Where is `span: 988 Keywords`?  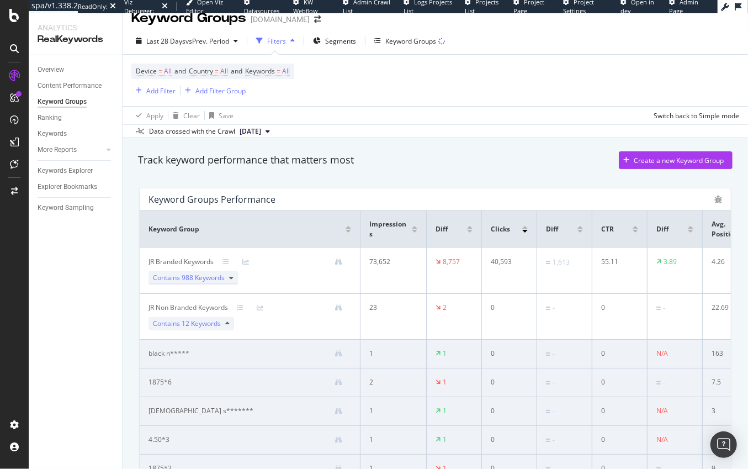
span: 988 Keywords is located at coordinates (203, 277).